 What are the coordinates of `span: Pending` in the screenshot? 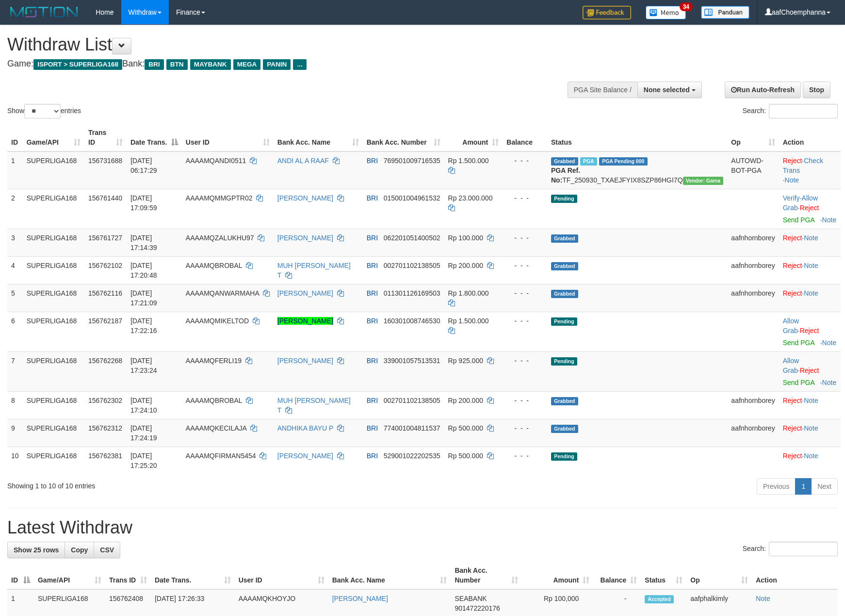 It's located at (564, 199).